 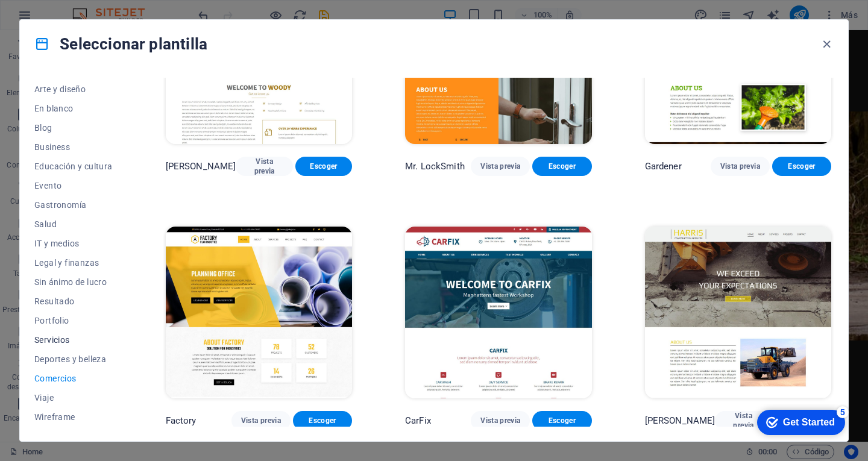 I want to click on span: Business, so click(x=73, y=147).